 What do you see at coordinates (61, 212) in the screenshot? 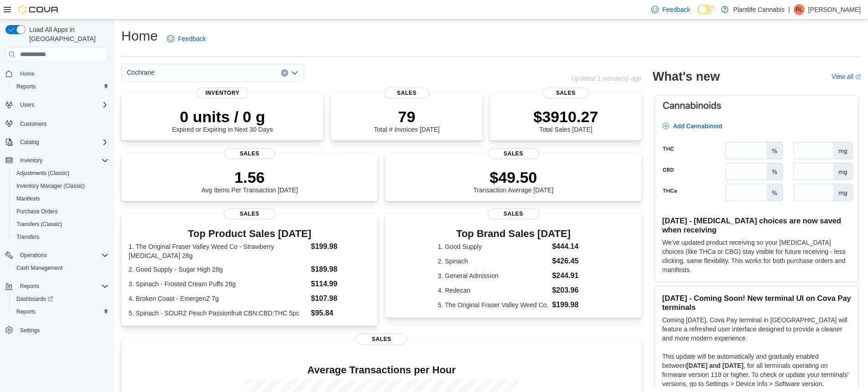
I see `button: Purchase Orders` at bounding box center [61, 212].